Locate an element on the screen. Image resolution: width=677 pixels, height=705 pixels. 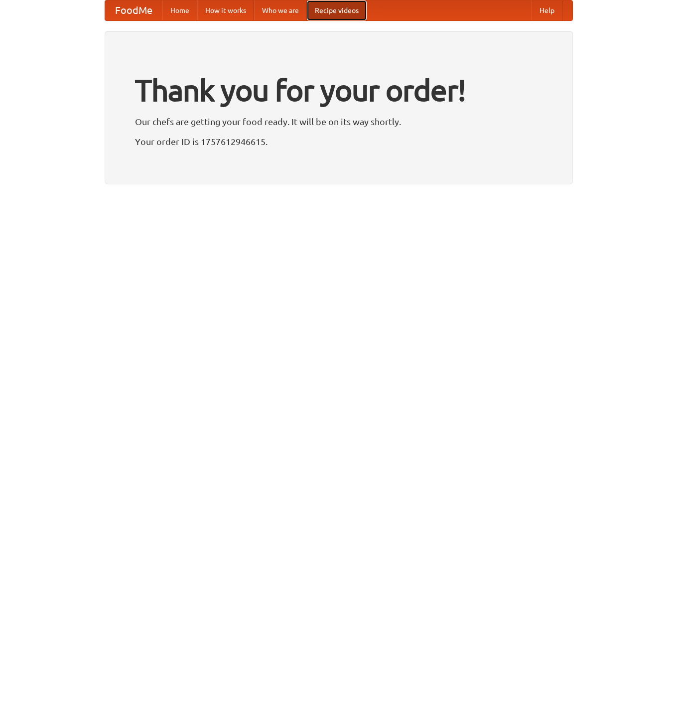
a: Recipe videos is located at coordinates (337, 10).